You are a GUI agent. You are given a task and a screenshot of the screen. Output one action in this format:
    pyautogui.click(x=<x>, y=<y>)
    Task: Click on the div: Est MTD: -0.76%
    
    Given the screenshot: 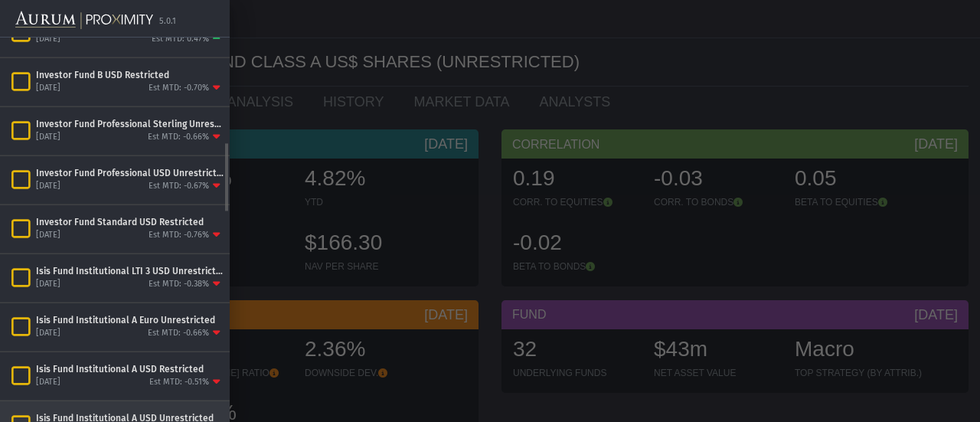 What is the action you would take?
    pyautogui.click(x=179, y=235)
    